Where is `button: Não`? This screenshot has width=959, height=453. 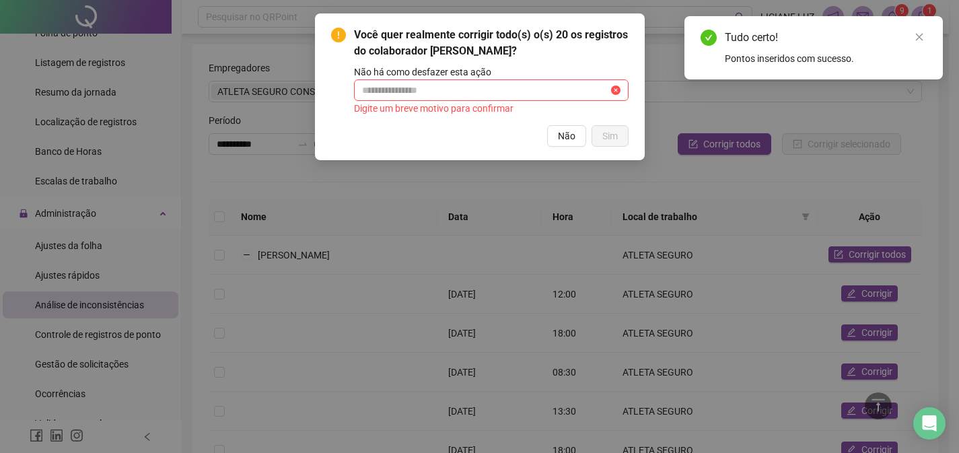
button: Não is located at coordinates (567, 136).